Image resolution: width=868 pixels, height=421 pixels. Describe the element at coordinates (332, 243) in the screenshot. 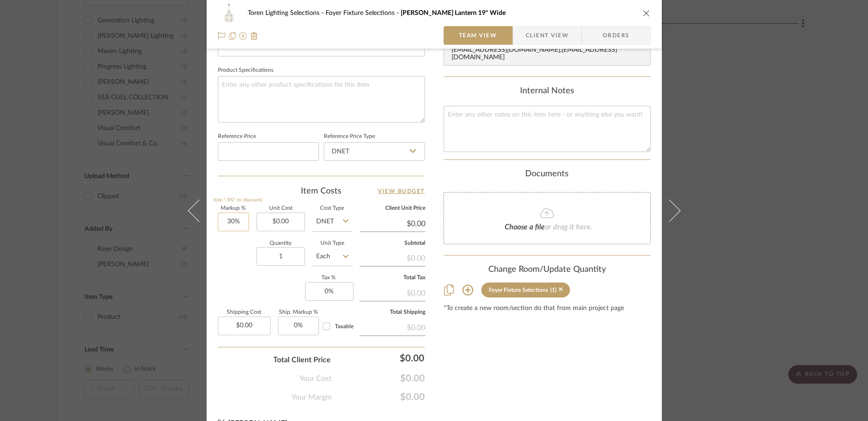

I see `label: Unit Type` at that location.